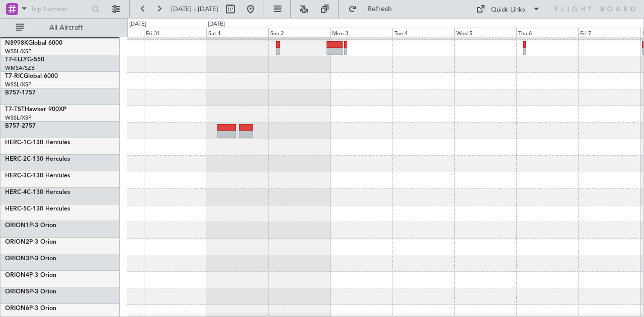  I want to click on a: HERC-2C-130 Hercules, so click(37, 160).